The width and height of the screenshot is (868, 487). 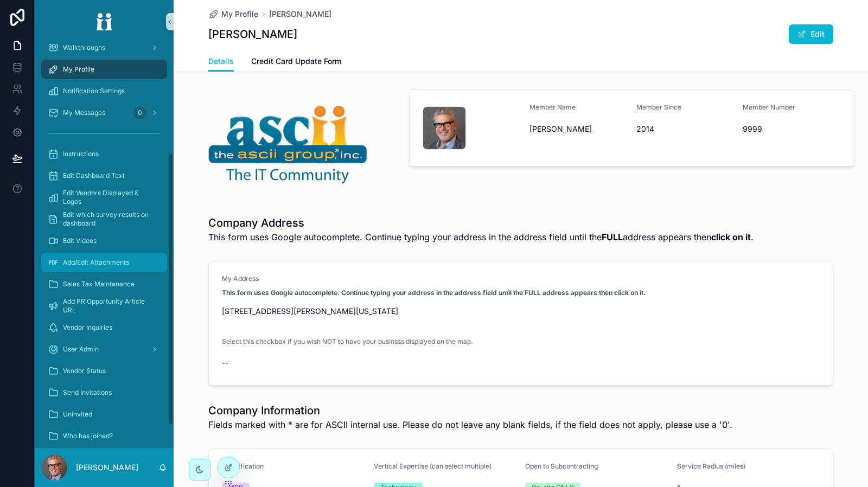 What do you see at coordinates (104, 241) in the screenshot?
I see `a: Edit Videos` at bounding box center [104, 241].